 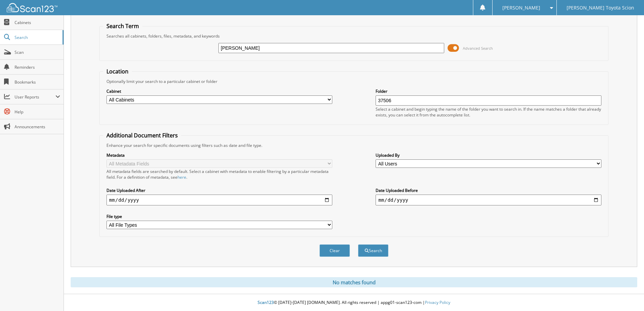 I want to click on label: Metadata, so click(x=219, y=155).